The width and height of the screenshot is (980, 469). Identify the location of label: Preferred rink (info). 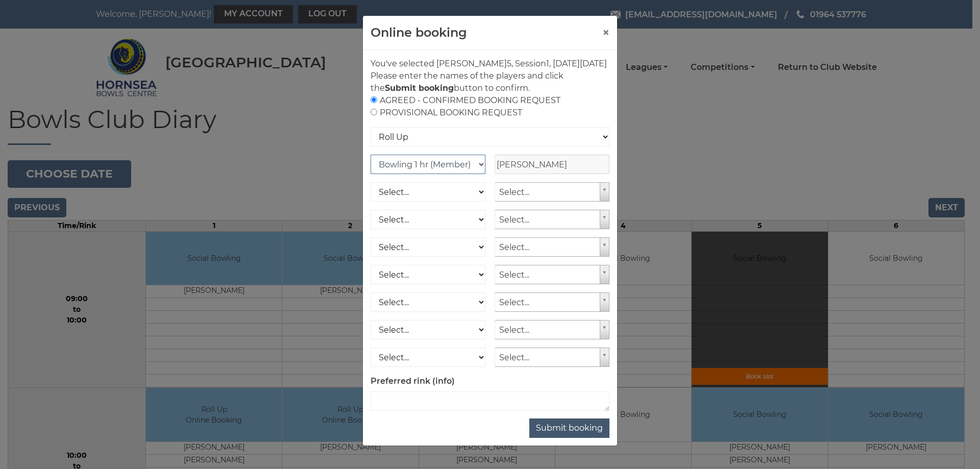
(413, 381).